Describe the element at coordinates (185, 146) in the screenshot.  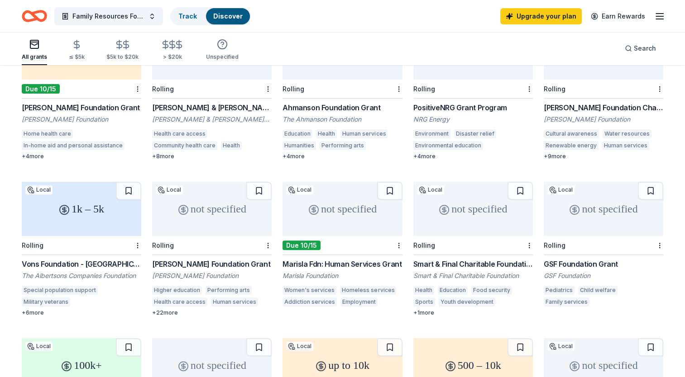
I see `div: Community health care` at that location.